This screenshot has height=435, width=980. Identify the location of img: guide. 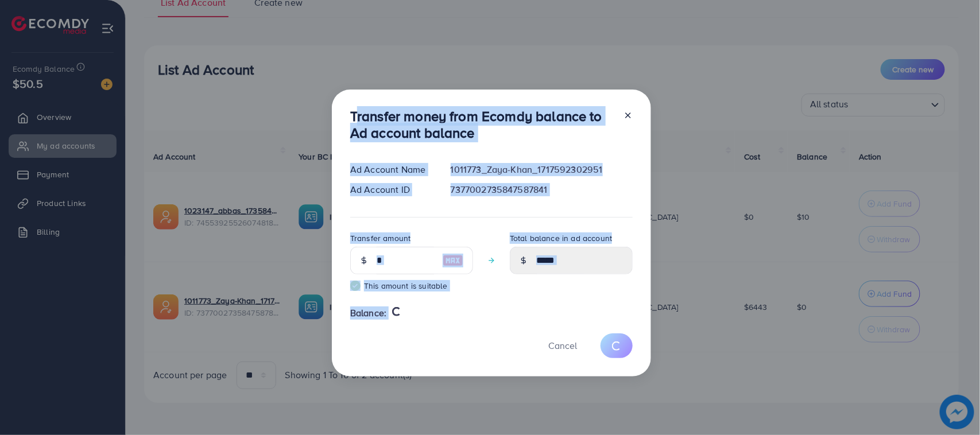
(355, 286).